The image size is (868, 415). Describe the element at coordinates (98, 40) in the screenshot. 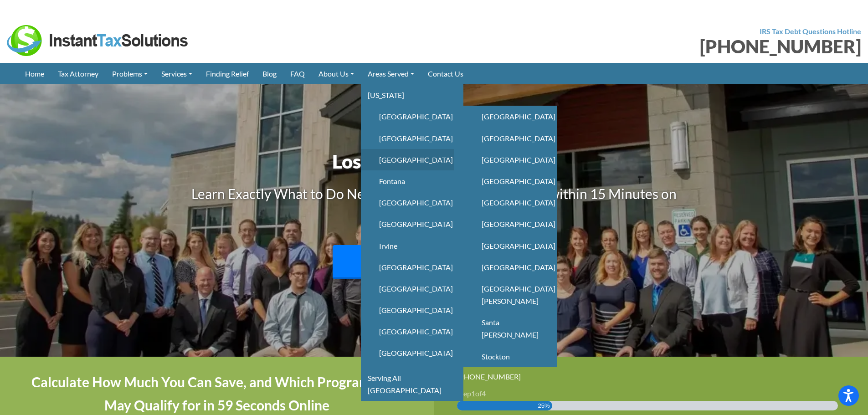

I see `img: Instant Tax Solutions Logo` at that location.